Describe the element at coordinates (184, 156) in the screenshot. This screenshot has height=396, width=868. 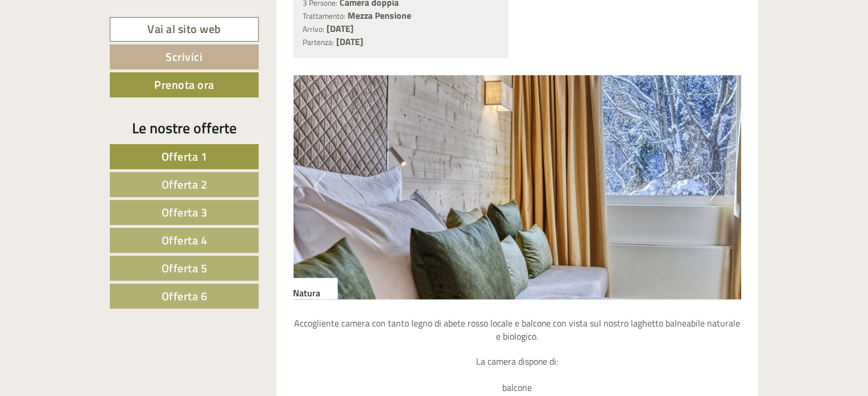
I see `span: Offerta 1` at that location.